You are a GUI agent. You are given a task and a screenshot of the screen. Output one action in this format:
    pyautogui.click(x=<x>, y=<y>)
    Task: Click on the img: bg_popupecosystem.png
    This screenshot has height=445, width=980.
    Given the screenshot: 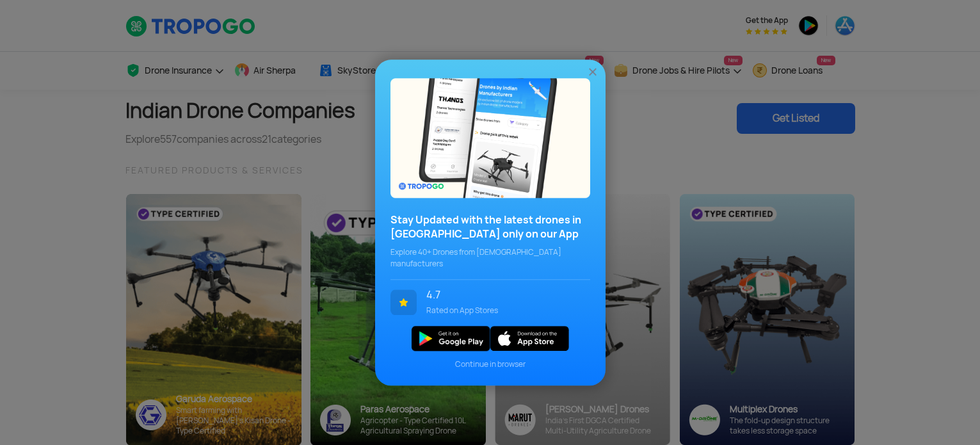 What is the action you would take?
    pyautogui.click(x=490, y=138)
    